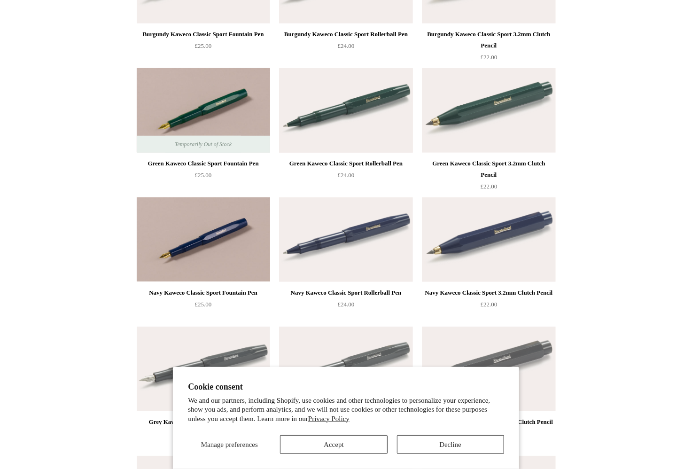  Describe the element at coordinates (329, 419) in the screenshot. I see `a: Privacy Policy` at that location.